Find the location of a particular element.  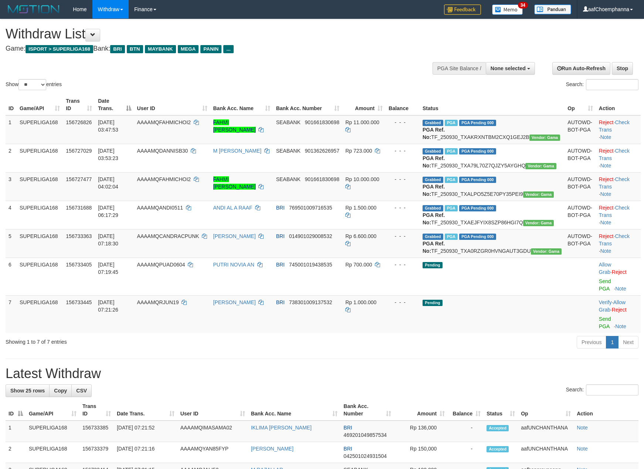

span: Accepted is located at coordinates (498, 449).